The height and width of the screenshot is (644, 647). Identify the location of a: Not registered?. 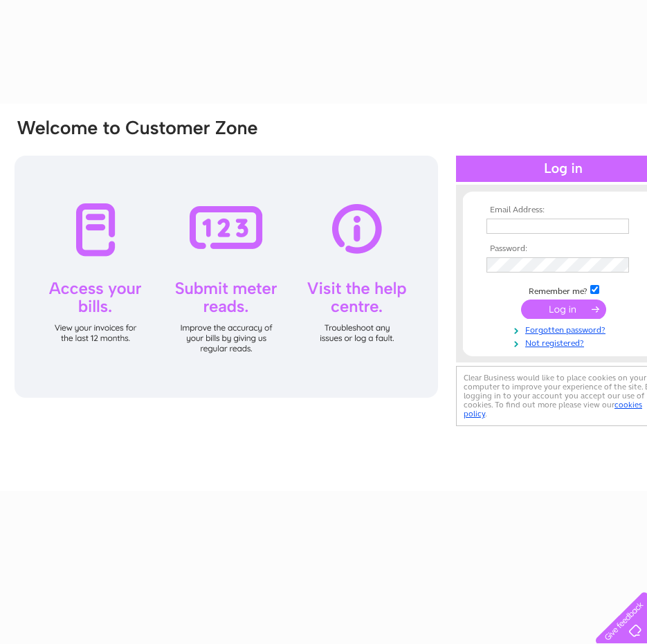
(565, 341).